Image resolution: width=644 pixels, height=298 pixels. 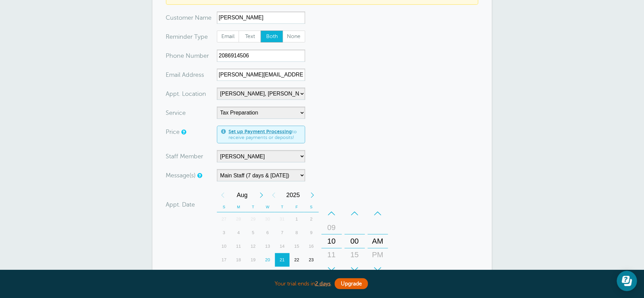 What do you see at coordinates (224, 274) in the screenshot?
I see `div: 24` at bounding box center [224, 274].